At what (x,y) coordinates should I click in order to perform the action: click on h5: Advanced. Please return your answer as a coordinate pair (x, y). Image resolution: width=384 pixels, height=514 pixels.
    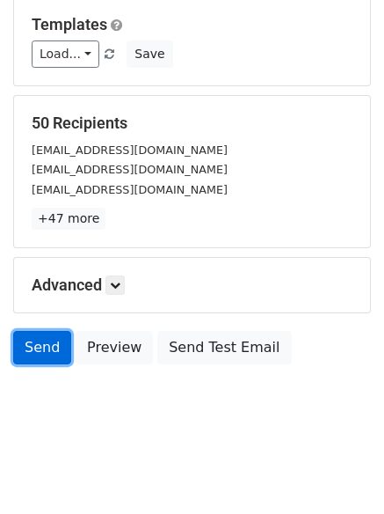
    Looking at the image, I should click on (192, 285).